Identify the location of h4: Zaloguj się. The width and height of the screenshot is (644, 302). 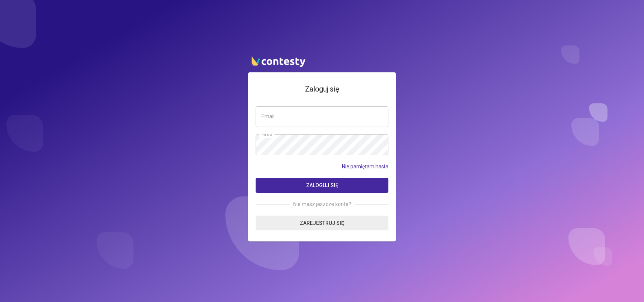
(322, 89).